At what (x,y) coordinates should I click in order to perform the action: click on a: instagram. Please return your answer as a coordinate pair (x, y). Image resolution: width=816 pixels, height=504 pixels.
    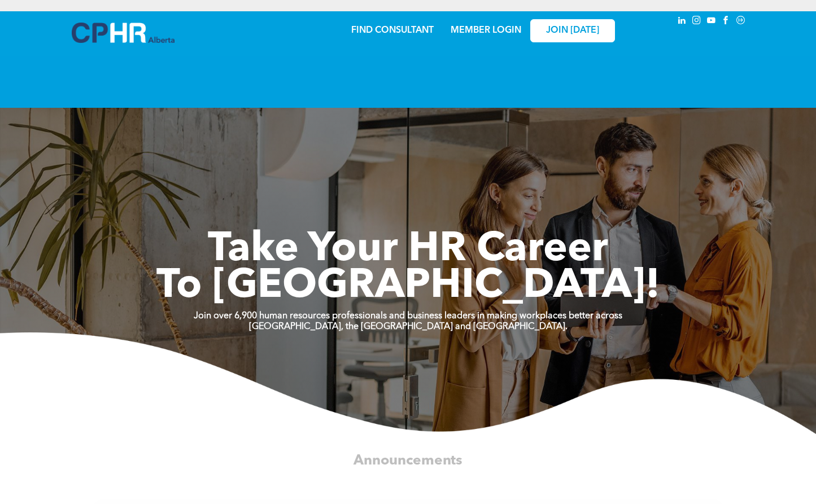
    Looking at the image, I should click on (697, 22).